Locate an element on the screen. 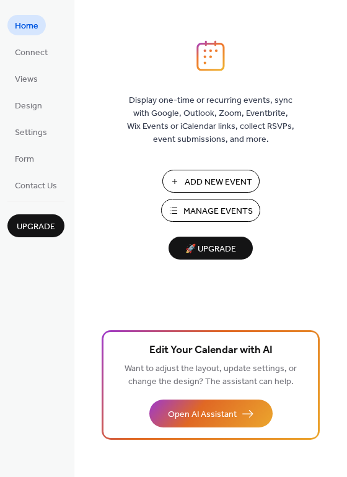 Image resolution: width=347 pixels, height=477 pixels. span: Display one-time or recurring events, sync with Google, Outlook, Zoom, Eventbrite, Wix Events or ... is located at coordinates (210, 120).